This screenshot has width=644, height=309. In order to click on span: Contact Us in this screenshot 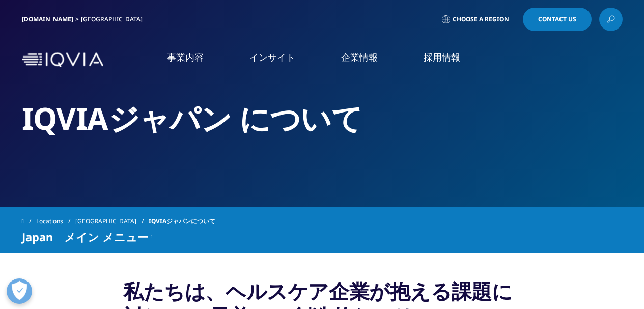, I will do `click(557, 20)`.